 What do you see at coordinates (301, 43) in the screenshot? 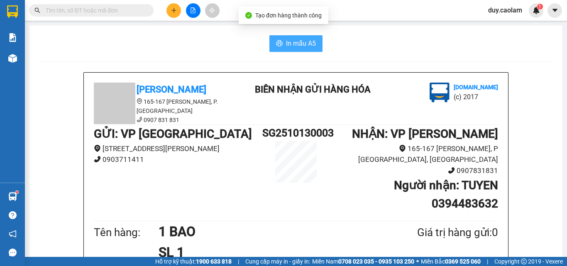
I see `span: In mẫu A5` at bounding box center [301, 43].